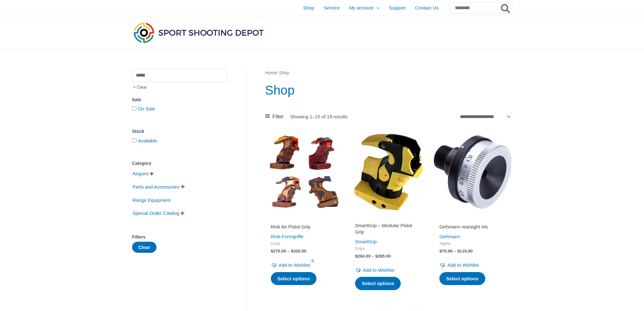  I want to click on a: Gehmann rearsight Iris, so click(473, 228).